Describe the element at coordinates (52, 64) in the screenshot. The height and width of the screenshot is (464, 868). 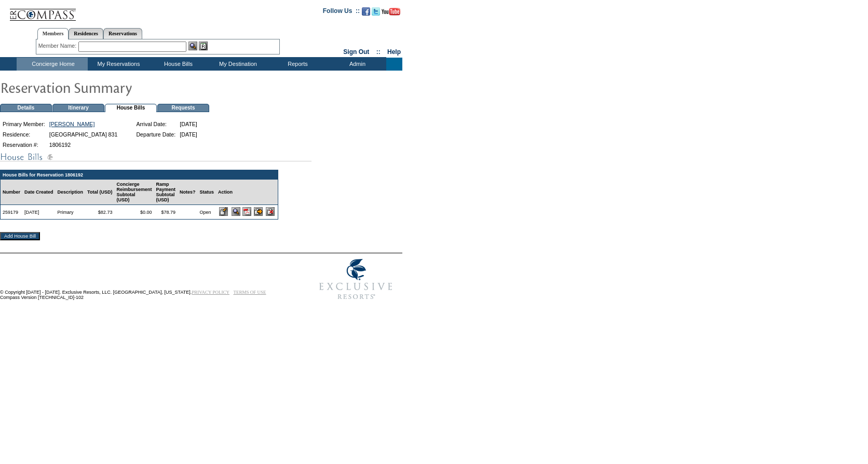
I see `td: Concierge Home` at that location.